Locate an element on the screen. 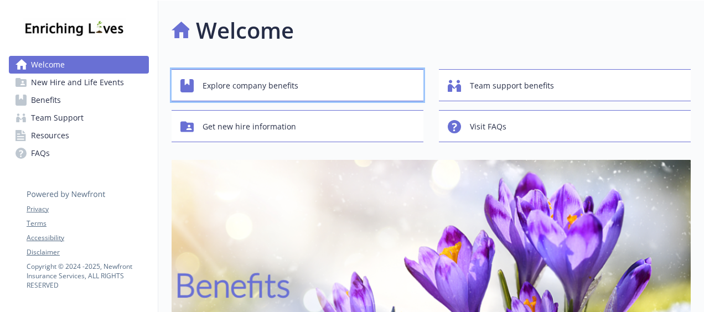  a: New Hire and Life Events is located at coordinates (79, 83).